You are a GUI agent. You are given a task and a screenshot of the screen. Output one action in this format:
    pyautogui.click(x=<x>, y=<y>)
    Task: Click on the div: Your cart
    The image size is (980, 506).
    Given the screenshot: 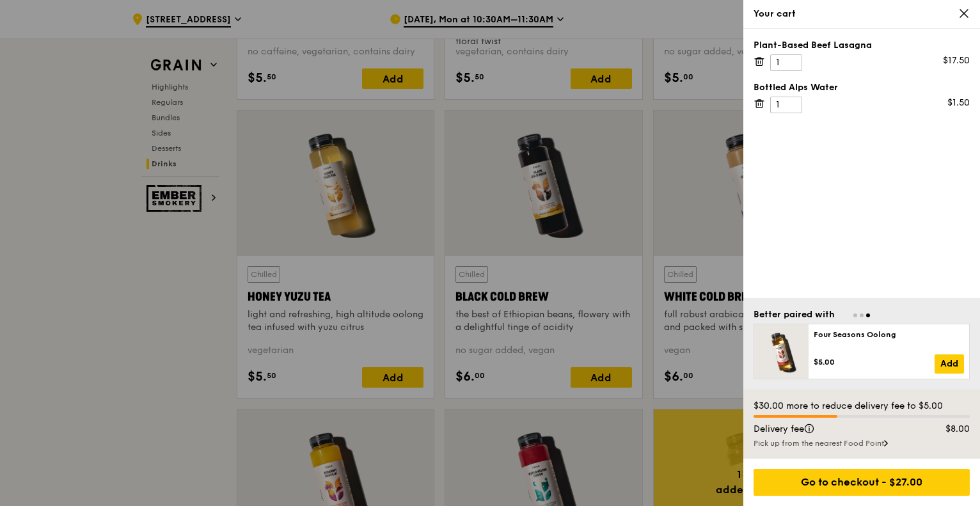 What is the action you would take?
    pyautogui.click(x=862, y=14)
    